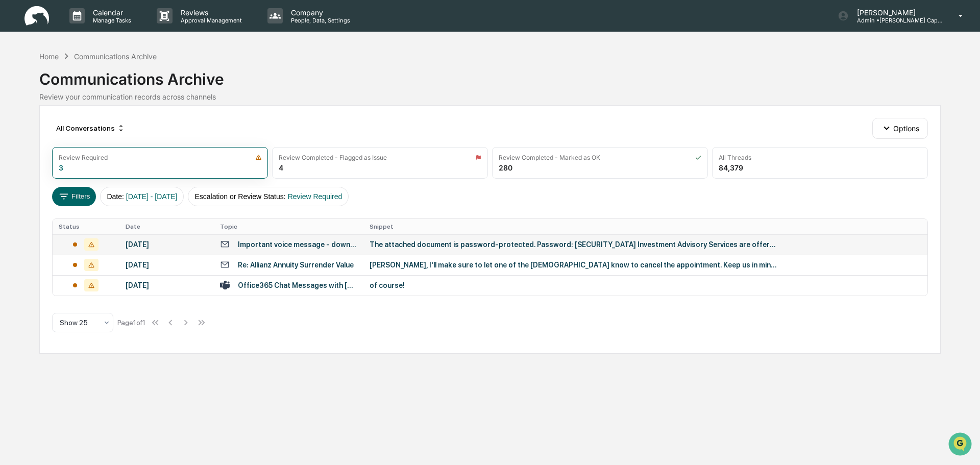  Describe the element at coordinates (296, 265) in the screenshot. I see `div: Re: Allianz Annuity Surrender Value` at that location.